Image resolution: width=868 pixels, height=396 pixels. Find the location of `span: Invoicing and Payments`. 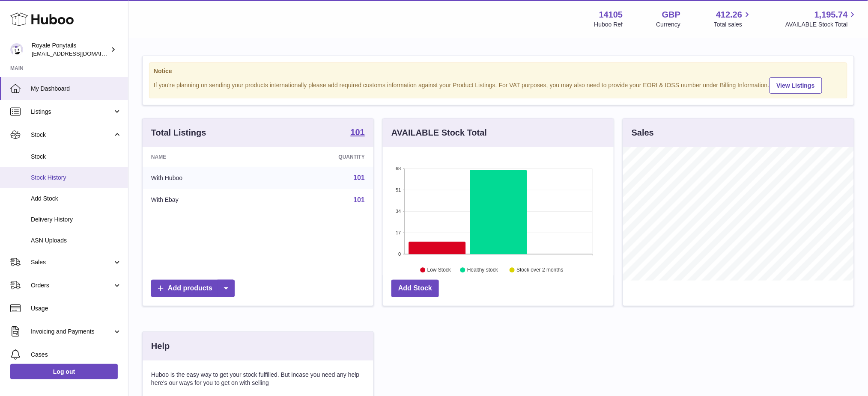

span: Invoicing and Payments is located at coordinates (72, 332).